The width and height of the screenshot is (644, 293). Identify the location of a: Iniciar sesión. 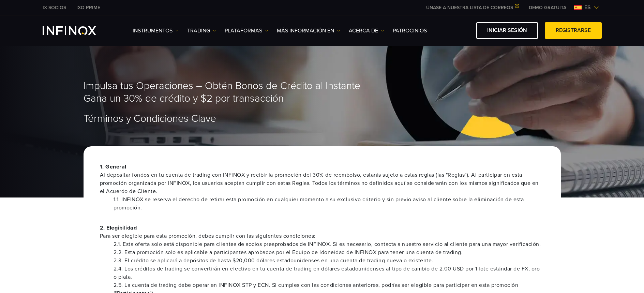
(507, 30).